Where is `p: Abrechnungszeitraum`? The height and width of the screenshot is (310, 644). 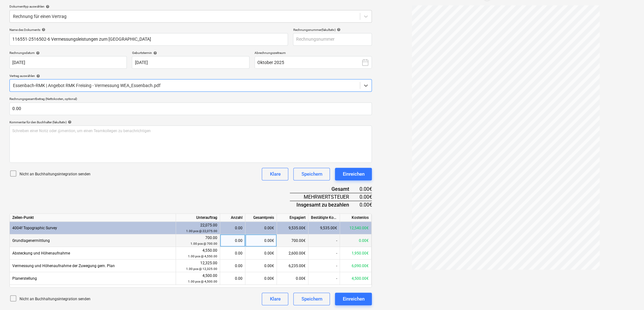
p: Abrechnungszeitraum is located at coordinates (313, 53).